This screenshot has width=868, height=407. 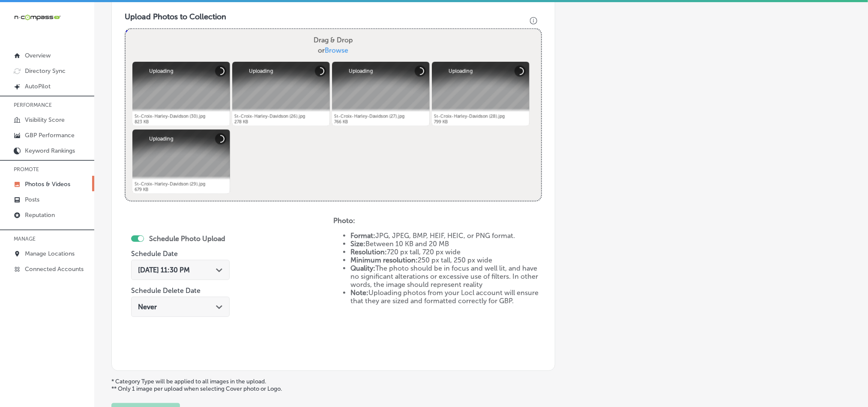 I want to click on p: Posts, so click(x=32, y=199).